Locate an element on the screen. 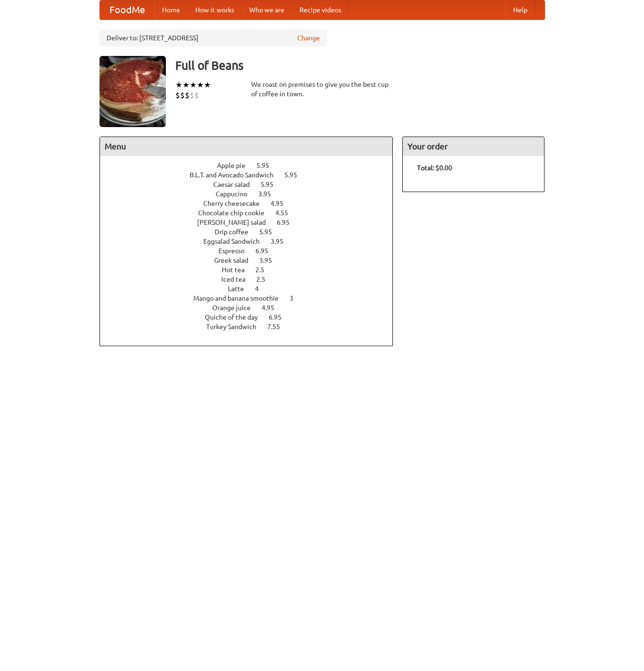 This screenshot has height=671, width=644. span: Turkey Sandwich is located at coordinates (236, 327).